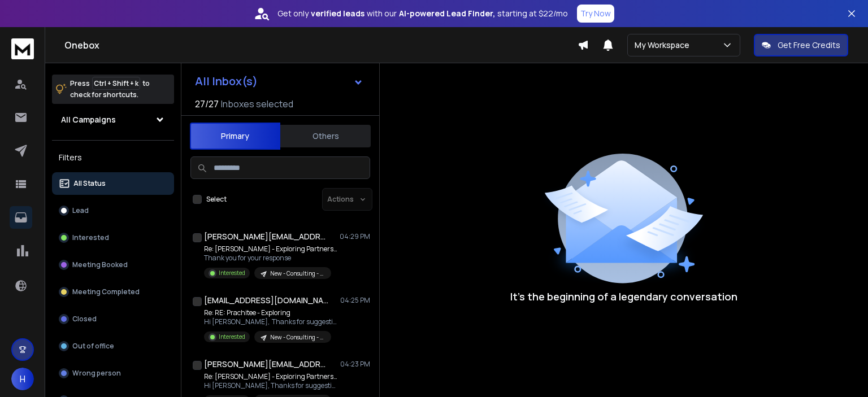  What do you see at coordinates (113, 347) in the screenshot?
I see `button: Out of office` at bounding box center [113, 347].